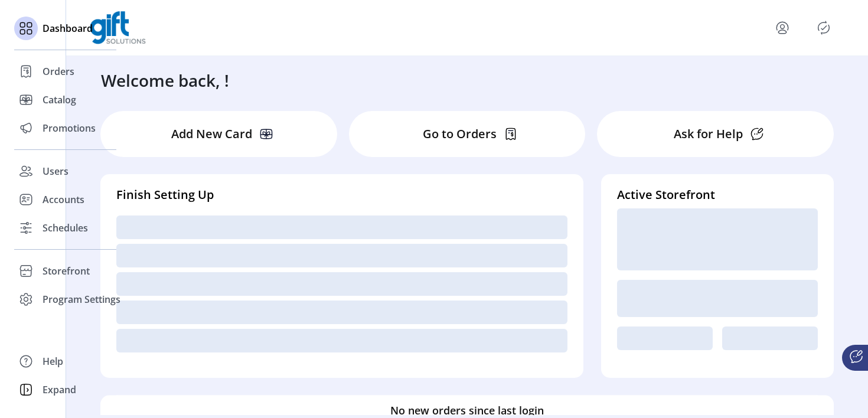 This screenshot has width=868, height=418. What do you see at coordinates (56, 171) in the screenshot?
I see `span: Users` at bounding box center [56, 171].